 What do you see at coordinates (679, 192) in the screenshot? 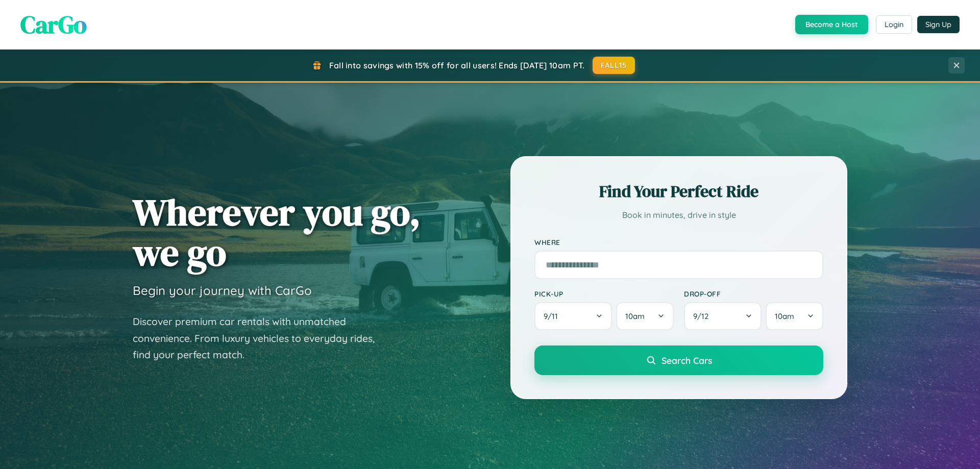
I see `h2: Find Your Perfect Ride` at bounding box center [679, 192].